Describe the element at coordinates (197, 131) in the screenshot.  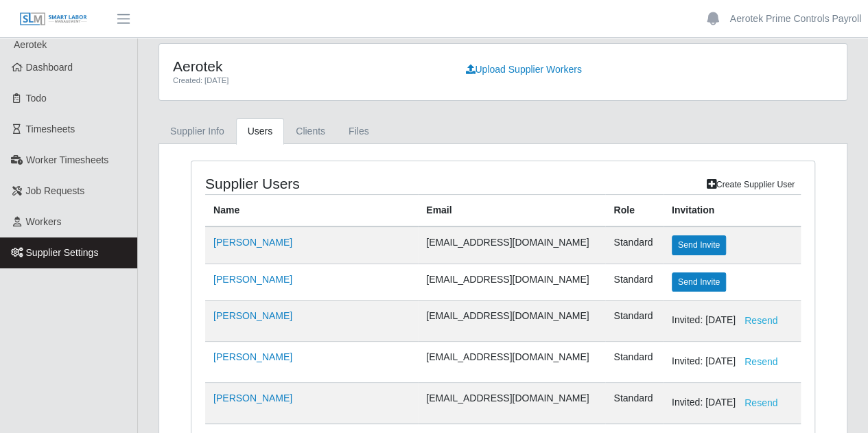
I see `a: Supplier Info` at that location.